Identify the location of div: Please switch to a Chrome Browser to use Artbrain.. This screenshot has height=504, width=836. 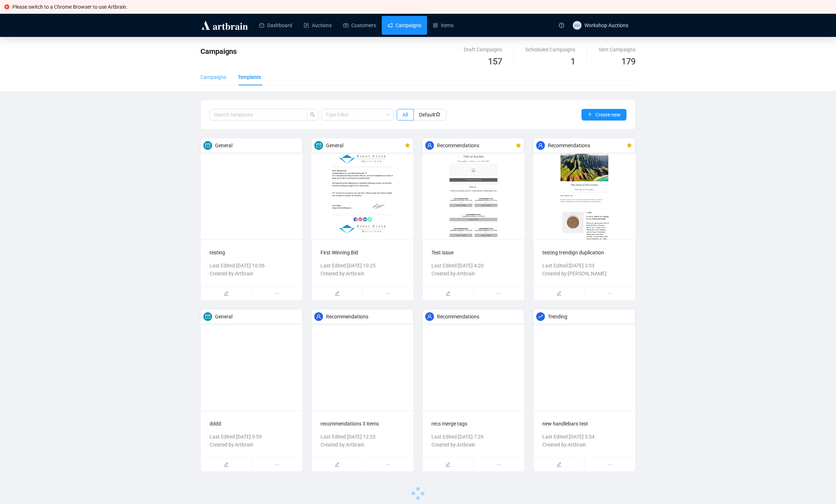
(422, 7).